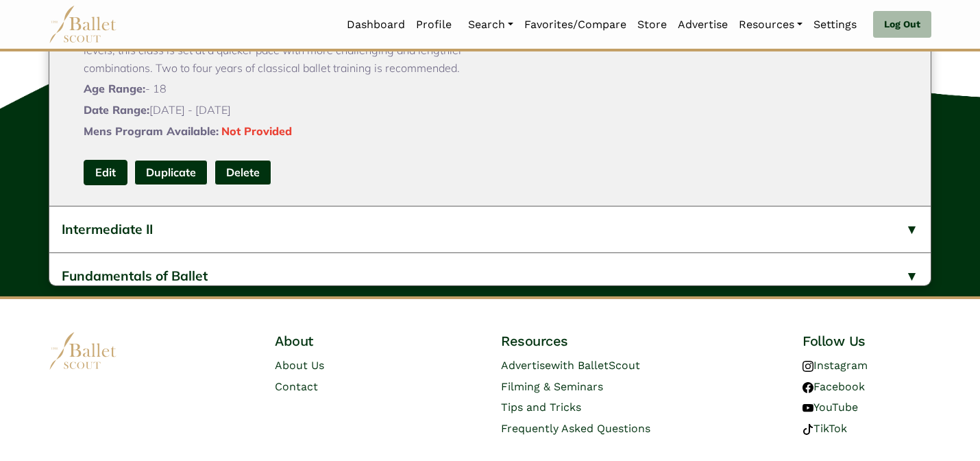 This screenshot has width=980, height=461. What do you see at coordinates (824, 428) in the screenshot?
I see `a: TikTok` at bounding box center [824, 428].